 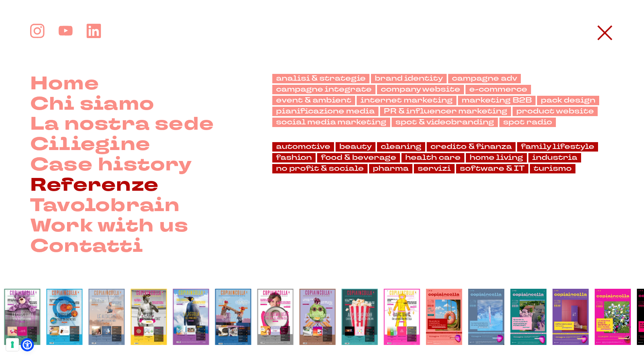 I want to click on a: spot & videobranding, so click(x=445, y=122).